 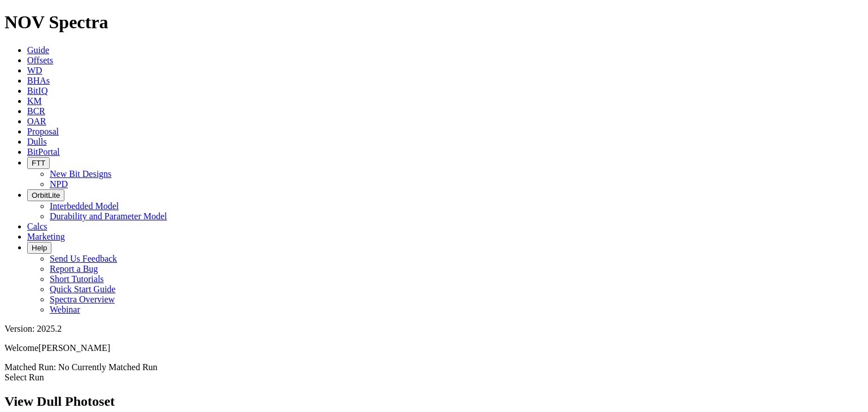 What do you see at coordinates (434, 329) in the screenshot?
I see `div: Version: 2025.2` at bounding box center [434, 329].